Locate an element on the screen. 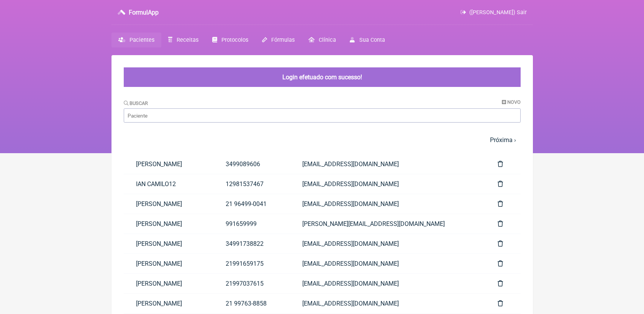  a: 21 99763-8858 is located at coordinates (252, 303).